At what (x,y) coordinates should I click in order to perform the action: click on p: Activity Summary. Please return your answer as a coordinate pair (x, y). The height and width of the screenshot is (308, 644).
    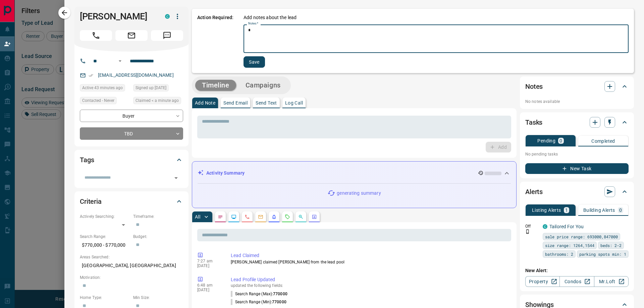
    Looking at the image, I should click on (225, 173).